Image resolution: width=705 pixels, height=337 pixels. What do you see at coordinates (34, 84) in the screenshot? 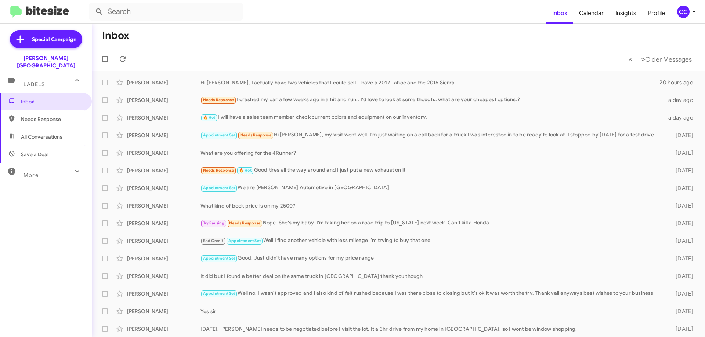
I see `span: Labels` at bounding box center [34, 84].